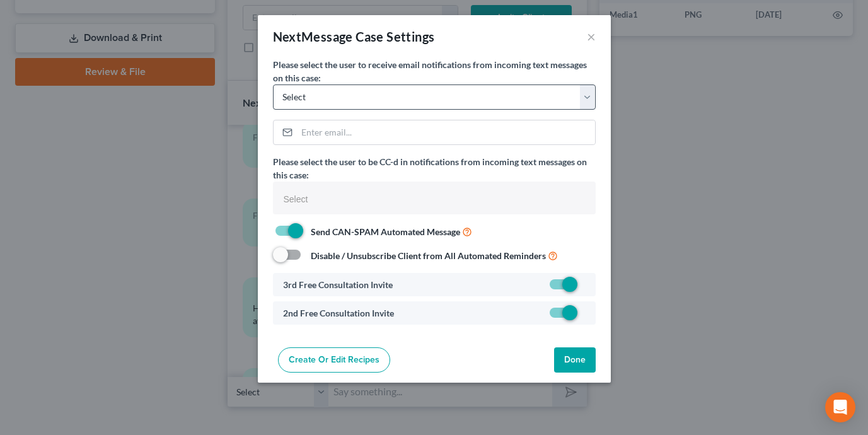 This screenshot has width=868, height=435. I want to click on div: Open Intercom Messenger, so click(840, 407).